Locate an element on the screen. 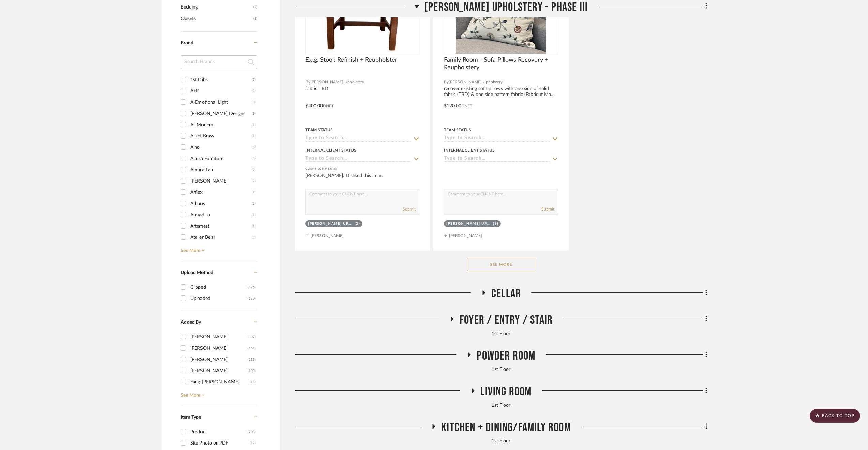 Image resolution: width=868 pixels, height=450 pixels. div: (307) is located at coordinates (252, 337).